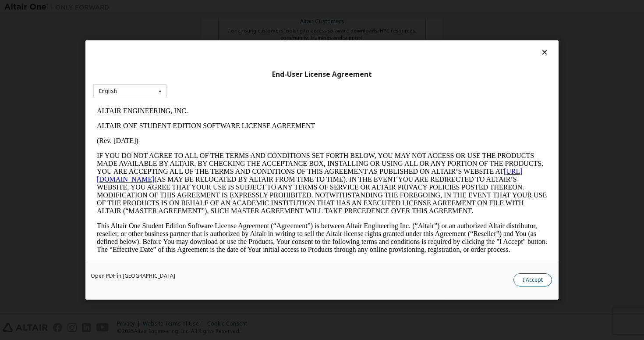 The image size is (644, 340). What do you see at coordinates (228, 8) in the screenshot?
I see `p: ALTAIR ENGINEERING, INC.` at bounding box center [228, 8].